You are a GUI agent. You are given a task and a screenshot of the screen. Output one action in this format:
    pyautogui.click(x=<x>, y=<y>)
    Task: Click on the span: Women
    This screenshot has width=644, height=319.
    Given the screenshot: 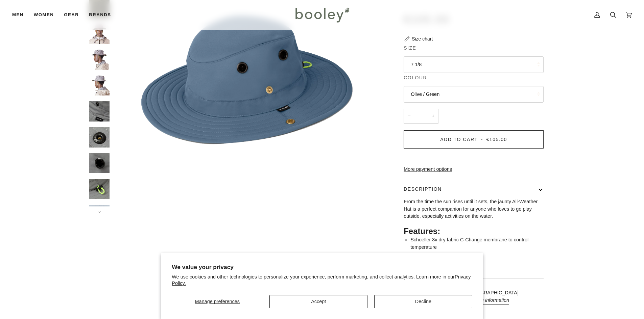 What is the action you would take?
    pyautogui.click(x=43, y=15)
    